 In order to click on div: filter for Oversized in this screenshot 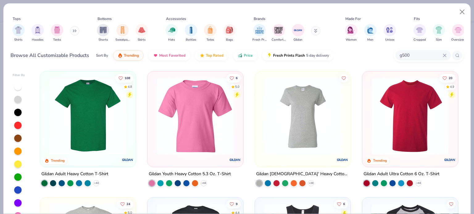, I will do `click(458, 33)`.